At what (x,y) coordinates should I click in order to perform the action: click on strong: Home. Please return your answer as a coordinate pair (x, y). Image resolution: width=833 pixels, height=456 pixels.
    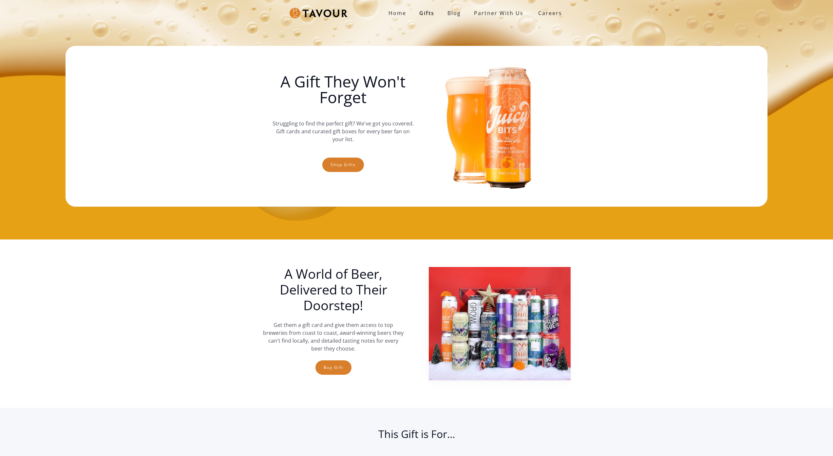
    Looking at the image, I should click on (397, 13).